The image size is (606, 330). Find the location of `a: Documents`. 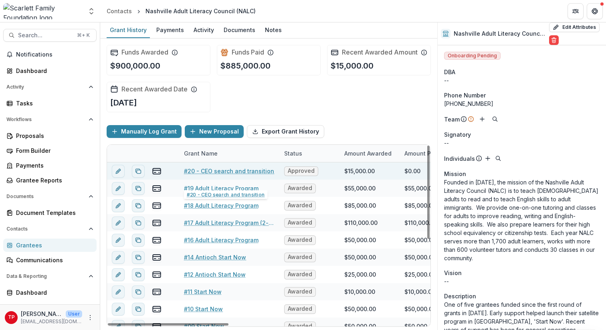

a: Documents is located at coordinates (239, 30).